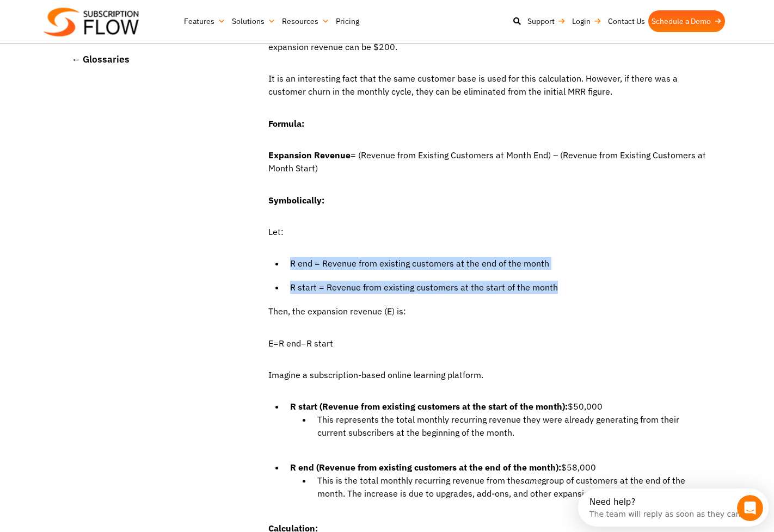  I want to click on div: Need help?, so click(87, 14).